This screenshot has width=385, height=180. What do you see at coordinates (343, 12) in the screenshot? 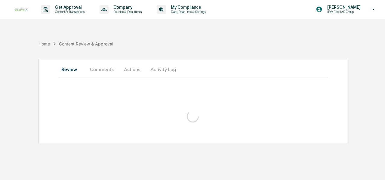
I see `p: IPW Pilot IAR Group` at bounding box center [343, 12].